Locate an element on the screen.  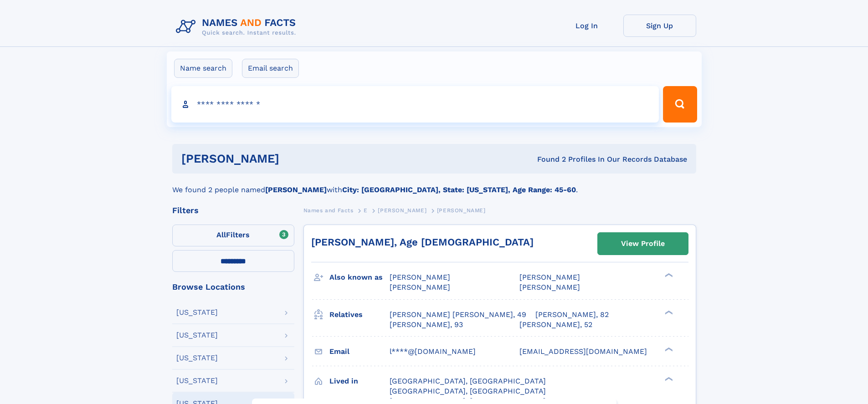
span: E is located at coordinates (366, 210).